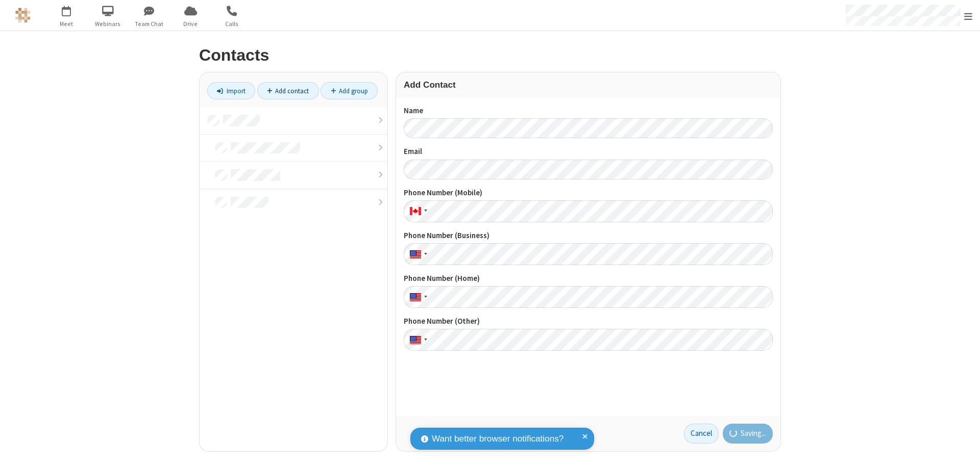  Describe the element at coordinates (588, 236) in the screenshot. I see `label: Phone Number (Business)` at that location.